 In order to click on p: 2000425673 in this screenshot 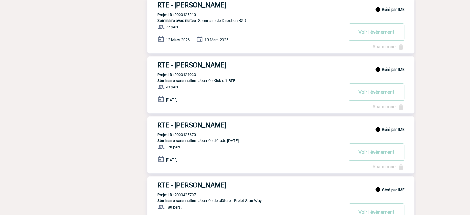, I will do `click(172, 135)`.